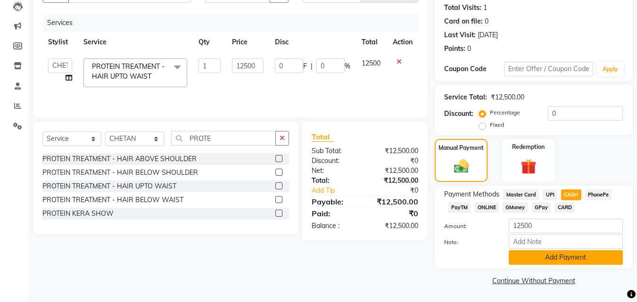 Image resolution: width=637 pixels, height=302 pixels. Describe the element at coordinates (566, 257) in the screenshot. I see `button: Add Payment` at that location.